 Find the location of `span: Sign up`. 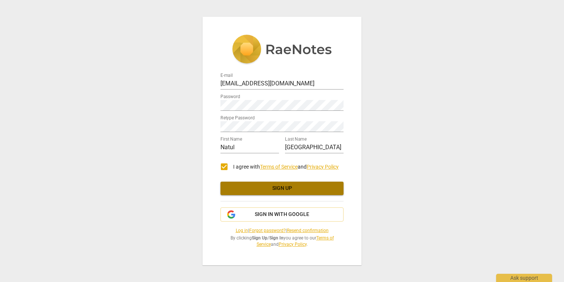

span: Sign up is located at coordinates (282, 188).